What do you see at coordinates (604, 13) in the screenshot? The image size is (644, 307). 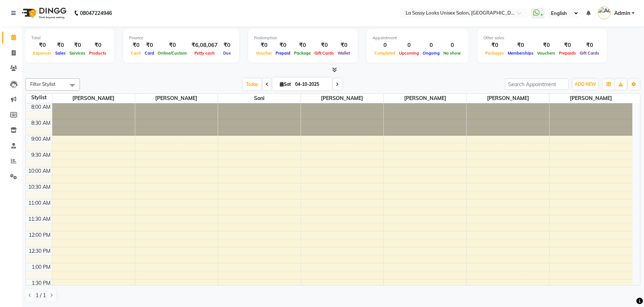 I see `img: Admin` at bounding box center [604, 13].